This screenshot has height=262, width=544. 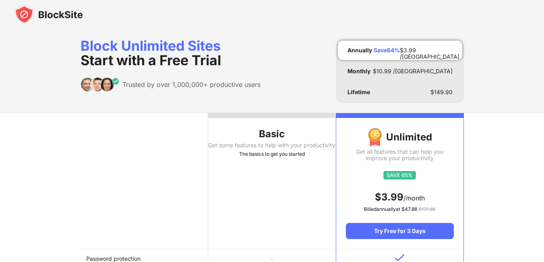 What do you see at coordinates (191, 85) in the screenshot?
I see `div: Trusted by over 1,000,000+ productive users` at bounding box center [191, 85].